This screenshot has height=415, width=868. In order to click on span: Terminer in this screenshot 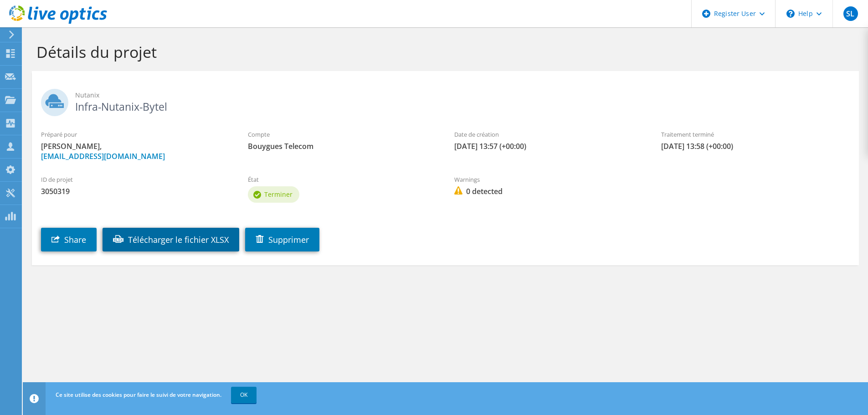, I will do `click(278, 194)`.